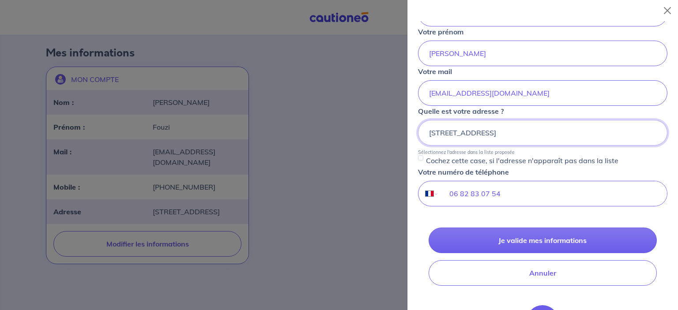 This screenshot has height=310, width=678. Describe the element at coordinates (542, 133) in the screenshot. I see `input: 11 rue de la liberté 75000 Paris` at that location.